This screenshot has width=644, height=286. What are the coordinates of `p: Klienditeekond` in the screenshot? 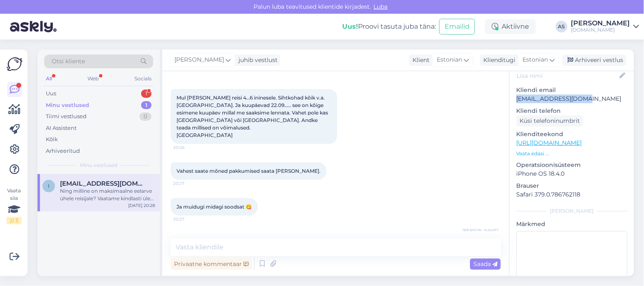 It's located at (572, 134).